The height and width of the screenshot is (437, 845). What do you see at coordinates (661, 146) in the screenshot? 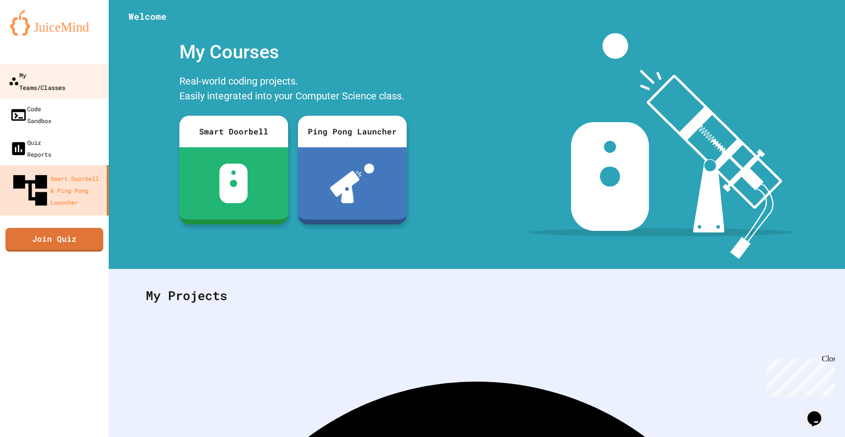
I see `img: banner-image-my-projects.png` at bounding box center [661, 146].